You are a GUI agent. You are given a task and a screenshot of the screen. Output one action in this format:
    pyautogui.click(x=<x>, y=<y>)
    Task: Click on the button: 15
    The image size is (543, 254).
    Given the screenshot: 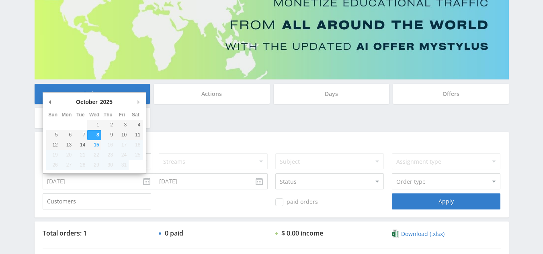 What is the action you would take?
    pyautogui.click(x=94, y=145)
    